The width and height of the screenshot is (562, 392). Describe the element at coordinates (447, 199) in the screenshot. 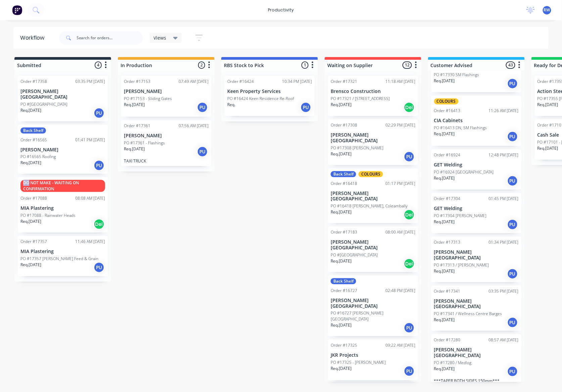

I see `div: Order #17304` at that location.